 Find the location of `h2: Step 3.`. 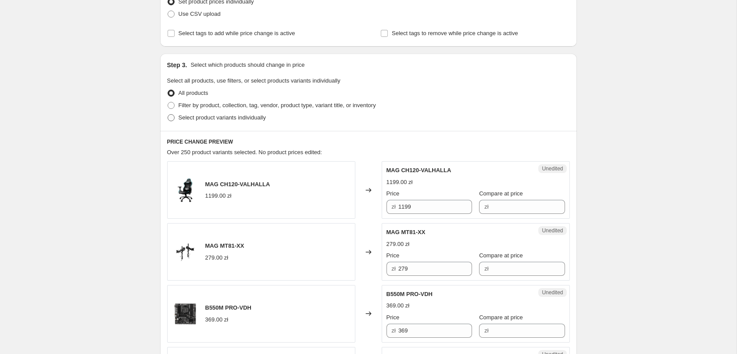

h2: Step 3. is located at coordinates (177, 65).